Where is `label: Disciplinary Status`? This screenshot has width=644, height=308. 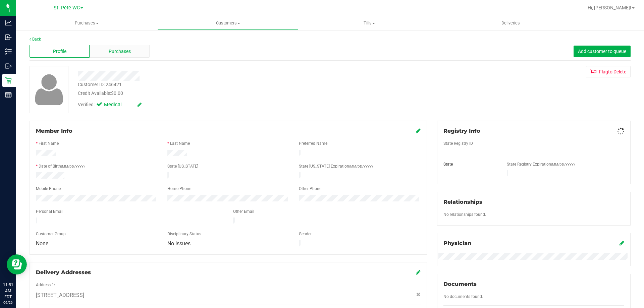
label: Disciplinary Status is located at coordinates (184, 234).